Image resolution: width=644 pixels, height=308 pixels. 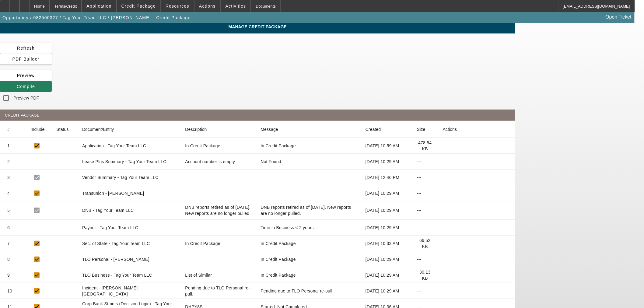 I want to click on mat-header-cell: Size, so click(x=425, y=129).